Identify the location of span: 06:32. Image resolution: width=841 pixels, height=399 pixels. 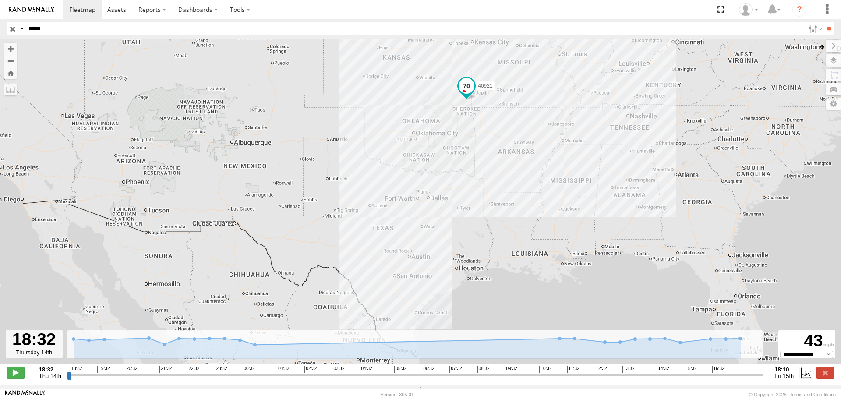
(428, 370).